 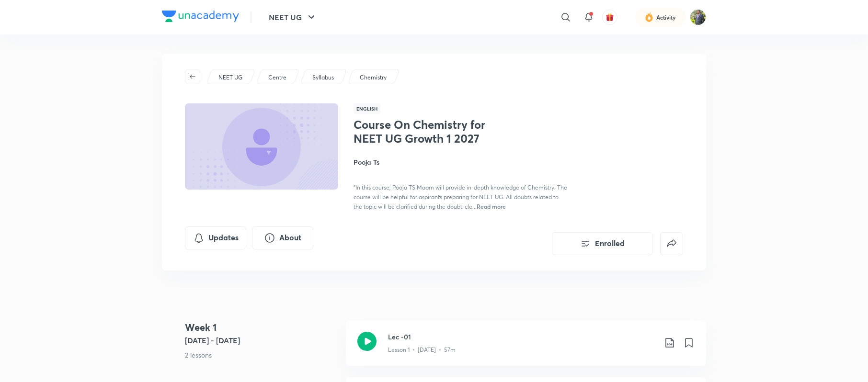 What do you see at coordinates (200, 17) in the screenshot?
I see `a: Company Logo` at bounding box center [200, 17].